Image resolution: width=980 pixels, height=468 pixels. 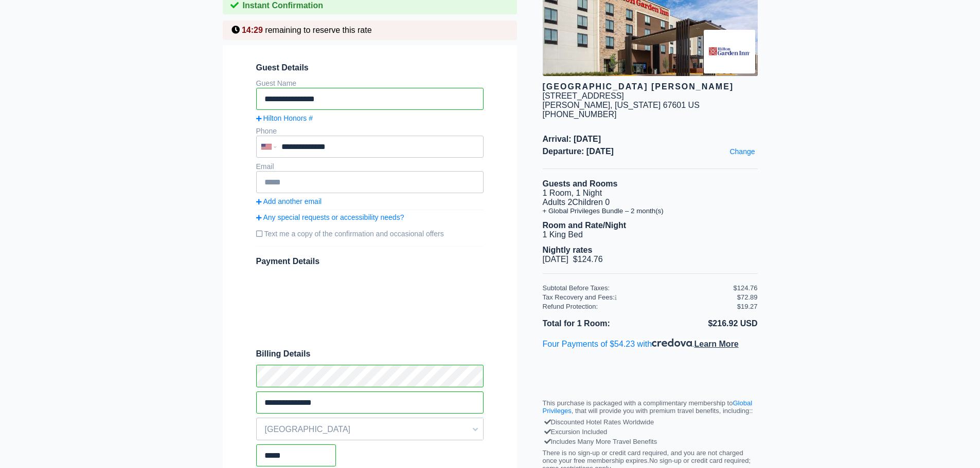 What do you see at coordinates (266, 131) in the screenshot?
I see `label: Phone` at bounding box center [266, 131].